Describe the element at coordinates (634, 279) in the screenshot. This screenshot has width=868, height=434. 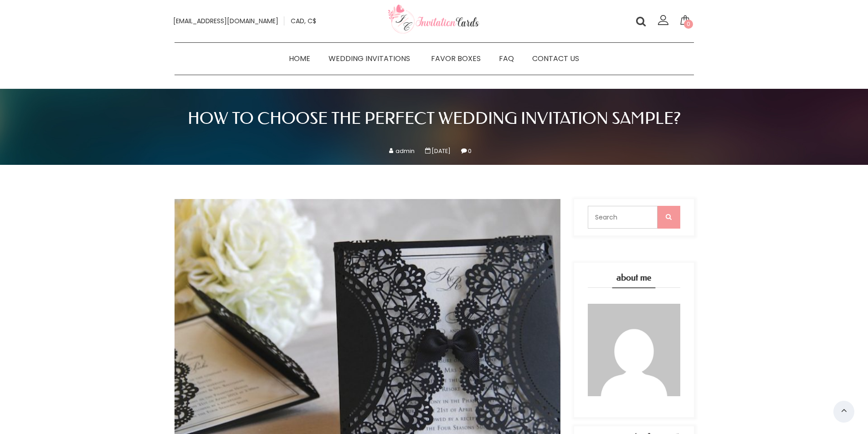
I see `h4: about me` at that location.